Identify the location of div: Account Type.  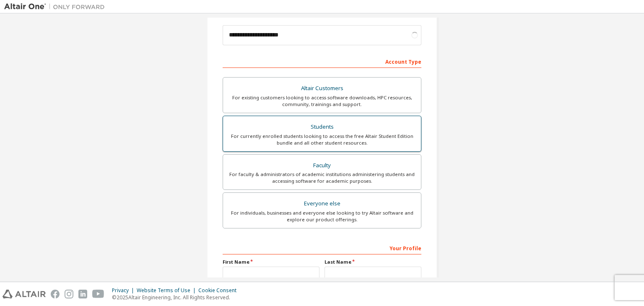
(322, 61).